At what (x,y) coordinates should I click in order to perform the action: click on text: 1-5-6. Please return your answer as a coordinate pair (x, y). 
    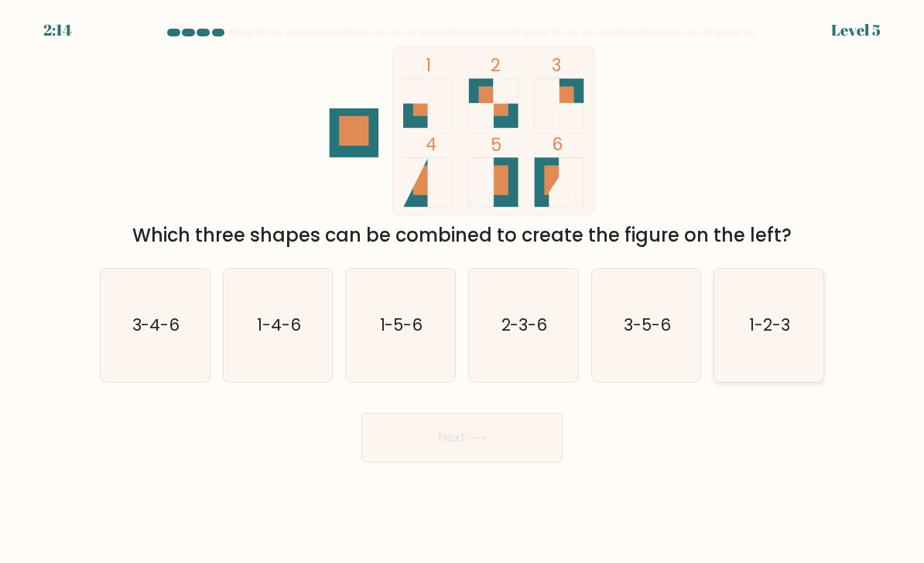
    Looking at the image, I should click on (402, 324).